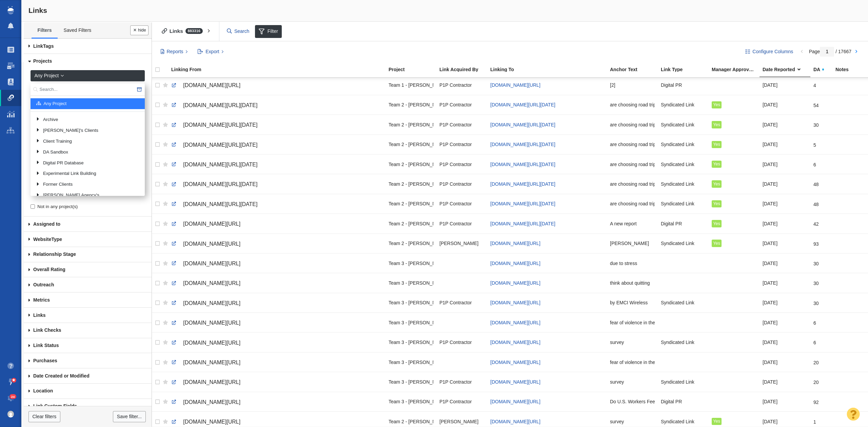  Describe the element at coordinates (815, 321) in the screenshot. I see `div: 6` at that location.